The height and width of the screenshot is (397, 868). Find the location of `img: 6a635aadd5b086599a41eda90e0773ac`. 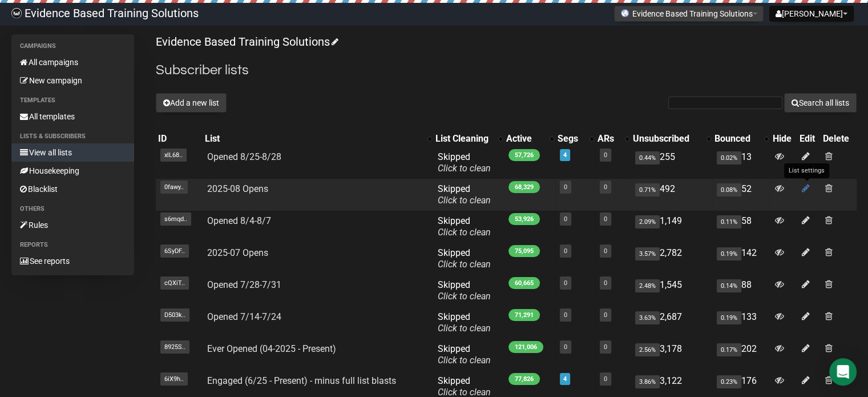

img: 6a635aadd5b086599a41eda90e0773ac is located at coordinates (17, 13).